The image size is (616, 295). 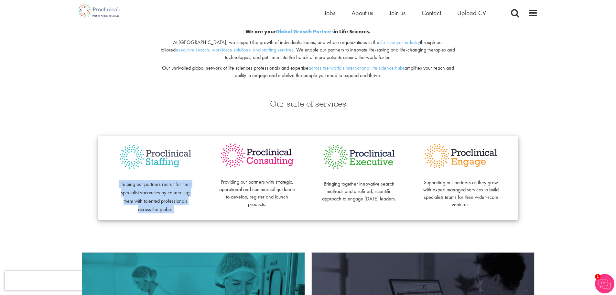 I want to click on img: Proclinical Engage, so click(x=461, y=156).